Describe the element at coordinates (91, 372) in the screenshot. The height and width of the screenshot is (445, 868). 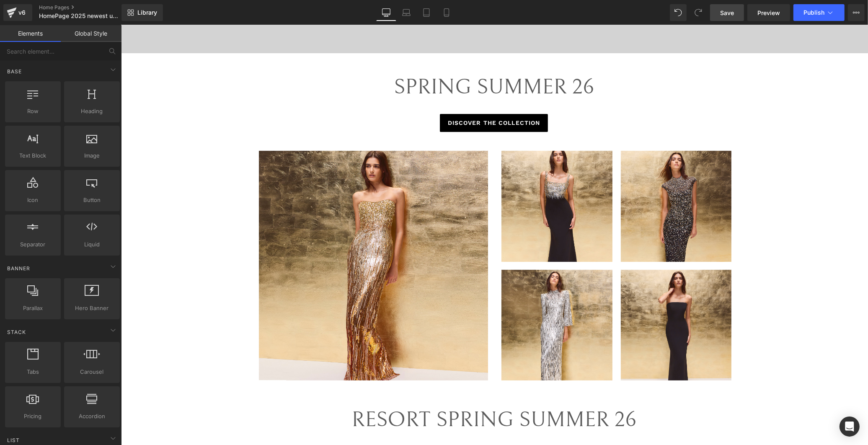
I see `span: Carousel` at that location.